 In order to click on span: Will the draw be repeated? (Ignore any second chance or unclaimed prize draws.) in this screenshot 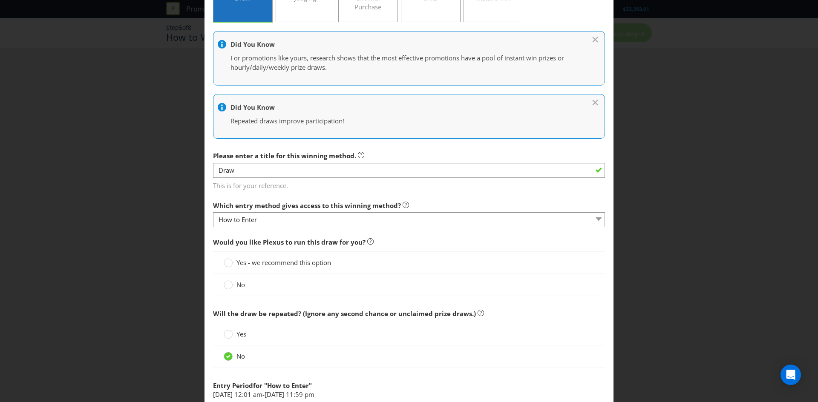, I will do `click(344, 314)`.